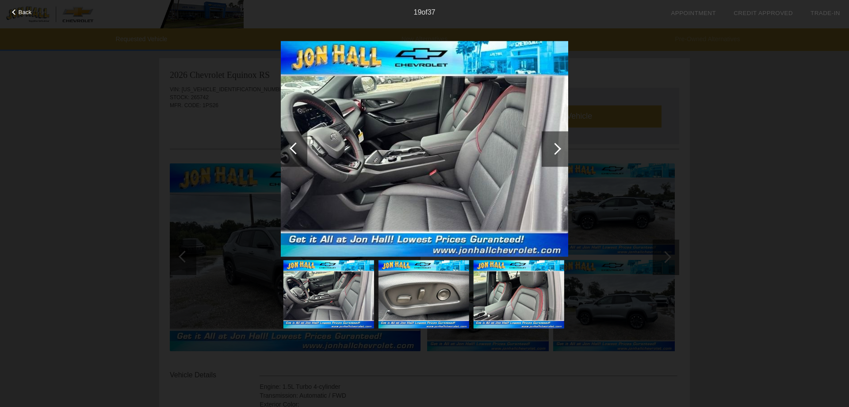  What do you see at coordinates (424, 294) in the screenshot?
I see `img: 20.jpg` at bounding box center [424, 294].